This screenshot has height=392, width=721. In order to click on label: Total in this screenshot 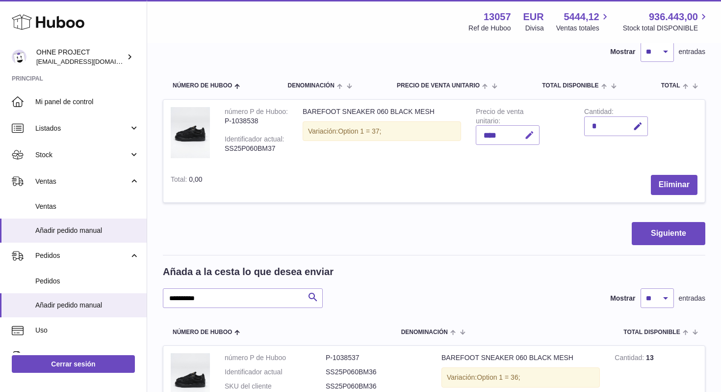, I will do `click(180, 180)`.